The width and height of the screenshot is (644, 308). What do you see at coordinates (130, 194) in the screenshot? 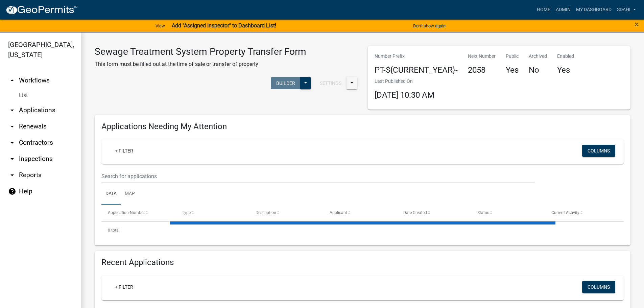
I see `a: Map` at bounding box center [130, 194].